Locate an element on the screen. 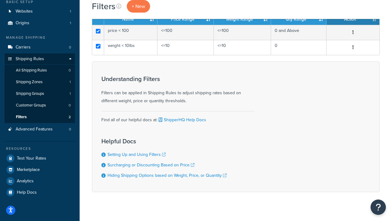 Image resolution: width=392 pixels, height=221 pixels. li: Carriers is located at coordinates (40, 47).